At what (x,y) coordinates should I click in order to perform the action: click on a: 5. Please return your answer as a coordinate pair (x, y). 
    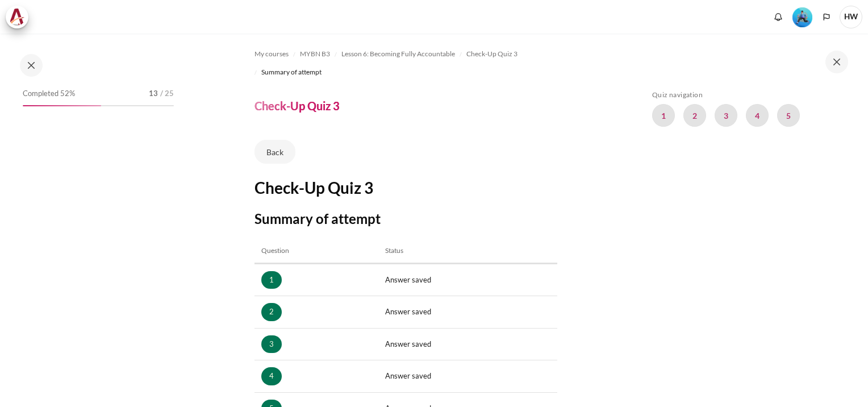
    Looking at the image, I should click on (788, 115).